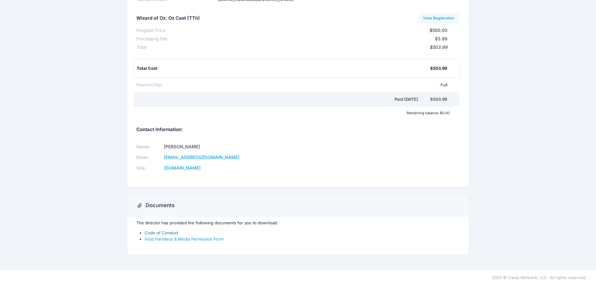  Describe the element at coordinates (298, 223) in the screenshot. I see `p: The director has provided the following documents for you to download.` at that location.